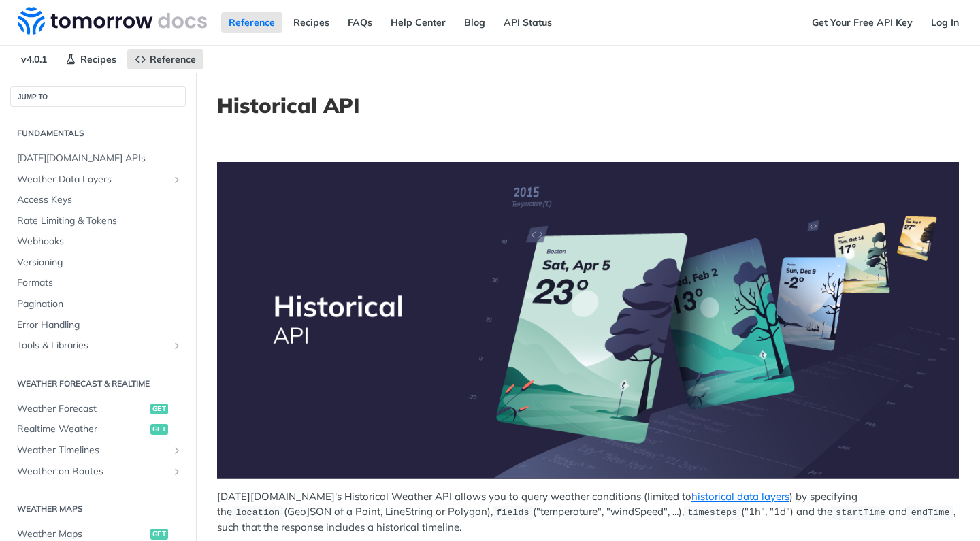 The width and height of the screenshot is (980, 541). I want to click on span: Expand image, so click(589, 320).